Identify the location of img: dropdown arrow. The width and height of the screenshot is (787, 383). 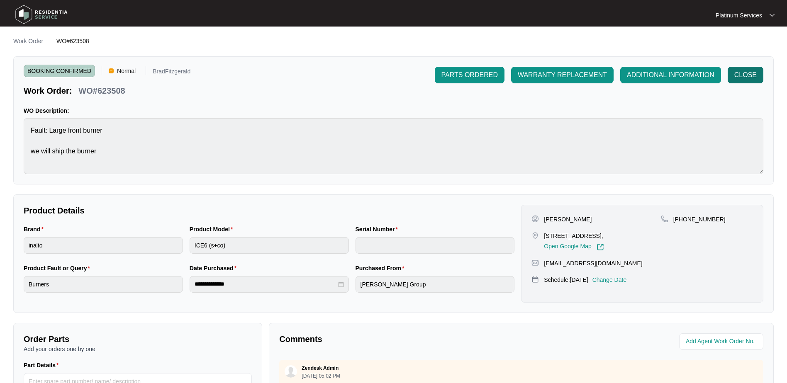
(772, 15).